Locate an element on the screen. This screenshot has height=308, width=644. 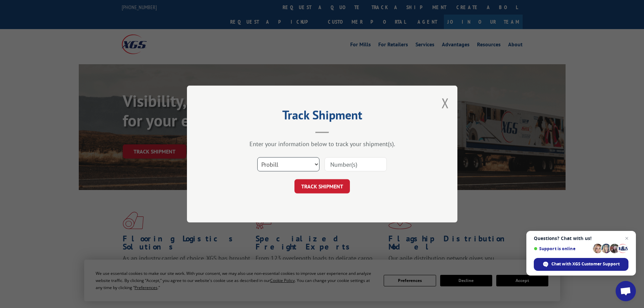
span: Close chat is located at coordinates (627, 238).